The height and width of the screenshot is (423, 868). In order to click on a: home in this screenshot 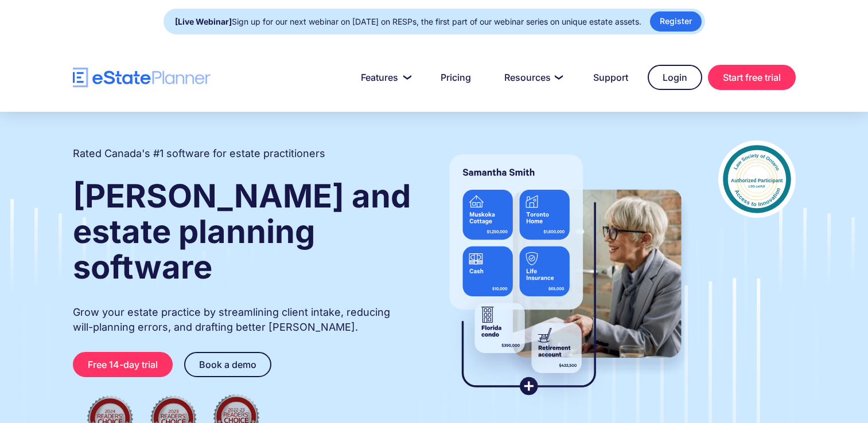, I will do `click(142, 77)`.